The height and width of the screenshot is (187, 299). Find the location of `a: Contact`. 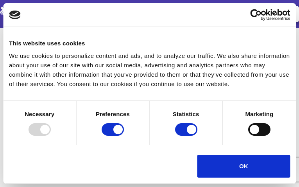

a: Contact is located at coordinates (194, 14).